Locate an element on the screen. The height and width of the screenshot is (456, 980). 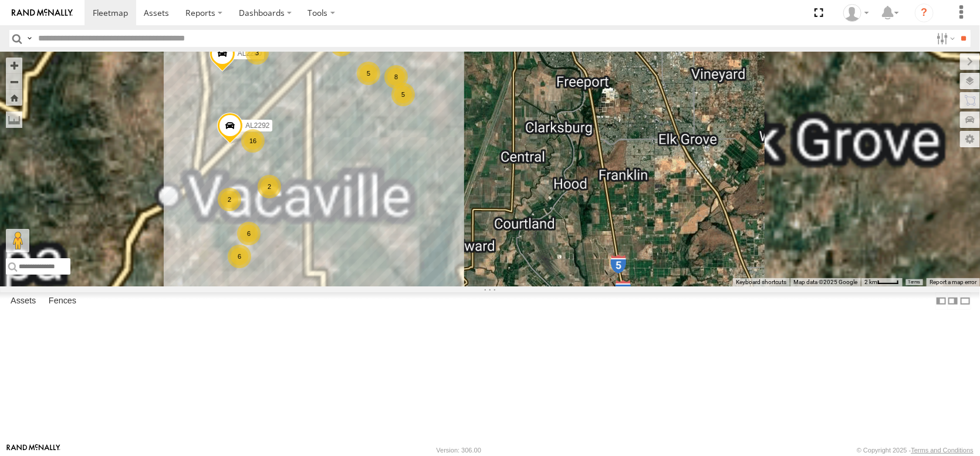
img: rand-logo.svg is located at coordinates (42, 13).